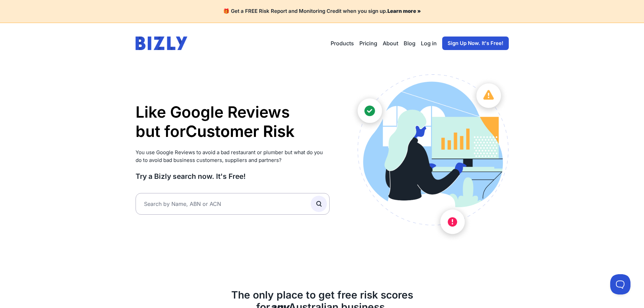  Describe the element at coordinates (240, 131) in the screenshot. I see `li: Customer Risk` at that location.